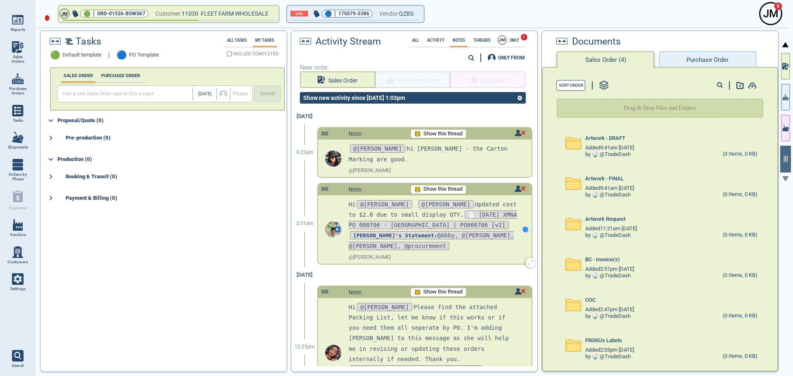 This screenshot has width=793, height=376. I want to click on span: 1, so click(523, 37).